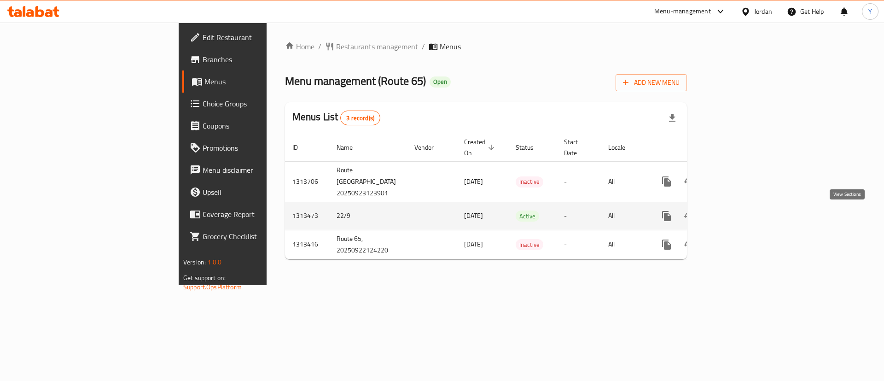 This screenshot has width=884, height=381. I want to click on a: Choice Groups, so click(254, 104).